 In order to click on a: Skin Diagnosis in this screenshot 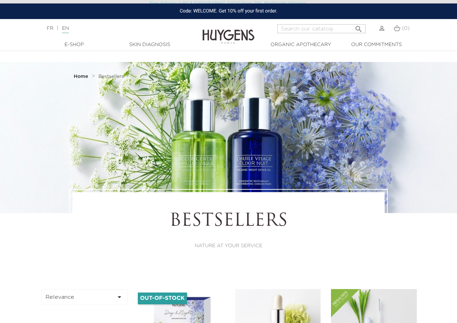, I will do `click(150, 45)`.